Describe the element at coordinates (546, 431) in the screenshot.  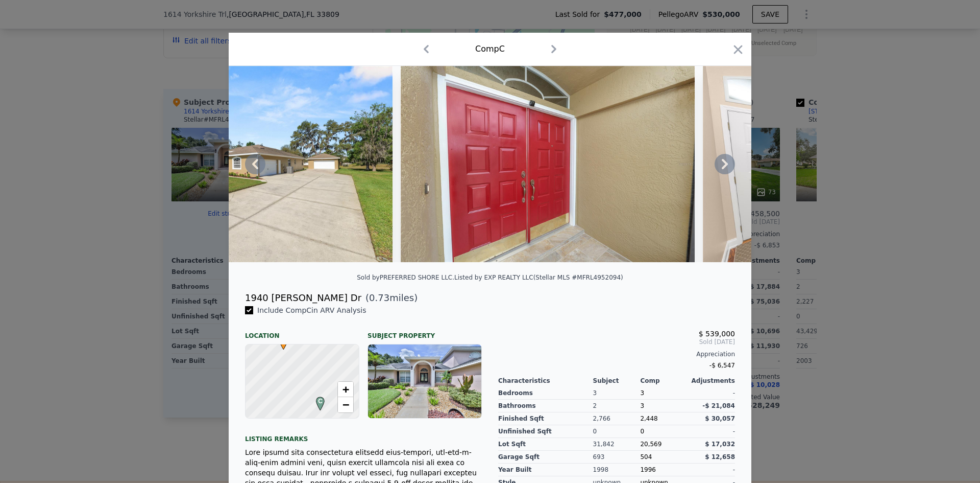
I see `div: Unfinished Sqft` at that location.